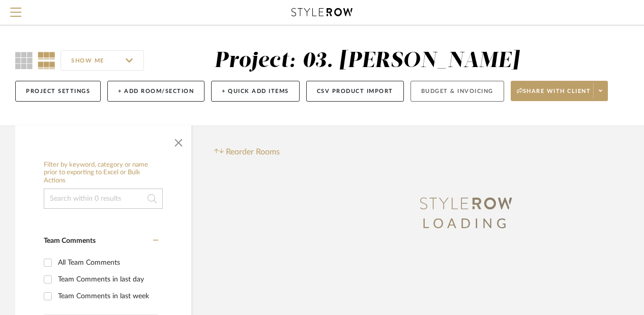 Image resolution: width=644 pixels, height=315 pixels. What do you see at coordinates (355, 91) in the screenshot?
I see `button: CSV Product Import` at bounding box center [355, 91].